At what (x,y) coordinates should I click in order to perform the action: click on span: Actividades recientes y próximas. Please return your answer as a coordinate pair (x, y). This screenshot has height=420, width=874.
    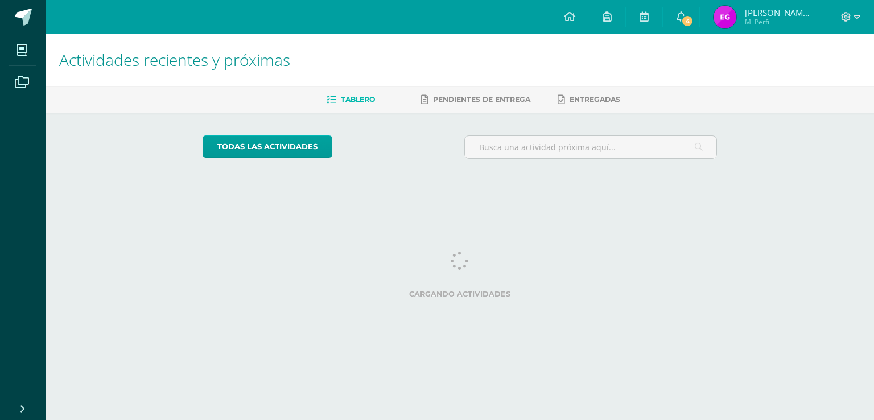
    Looking at the image, I should click on (175, 60).